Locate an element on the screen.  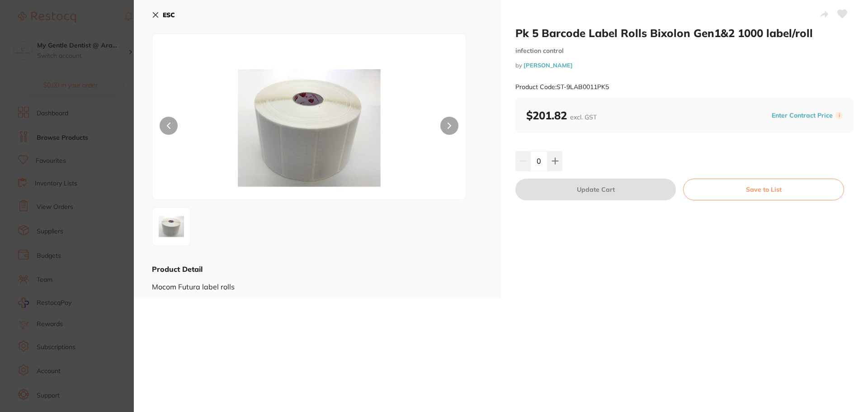
button: ESC is located at coordinates (163, 15).